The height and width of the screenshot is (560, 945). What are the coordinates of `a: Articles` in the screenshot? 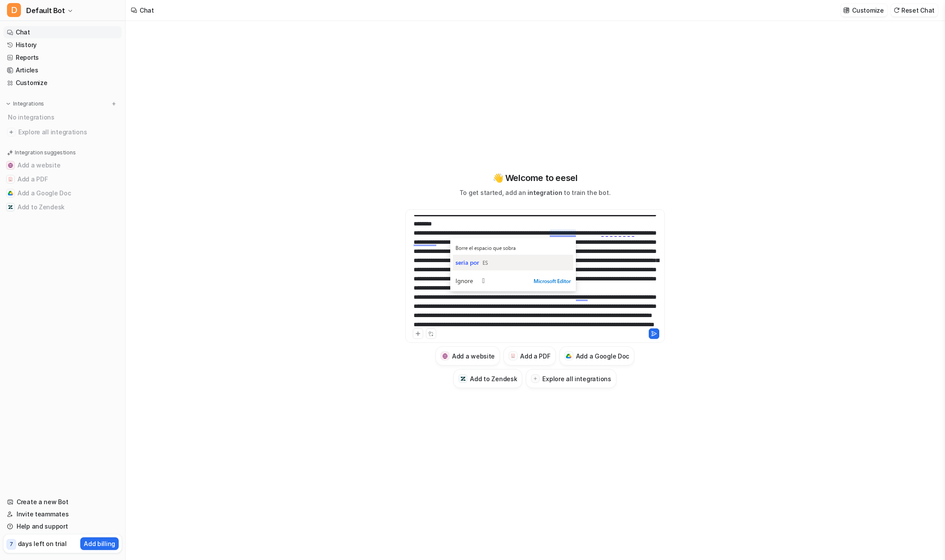 It's located at (63, 70).